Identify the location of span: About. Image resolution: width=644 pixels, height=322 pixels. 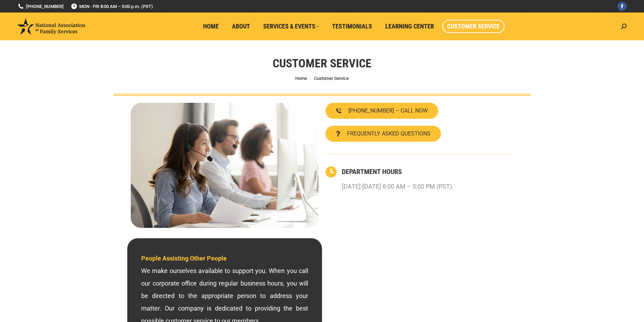
(241, 27).